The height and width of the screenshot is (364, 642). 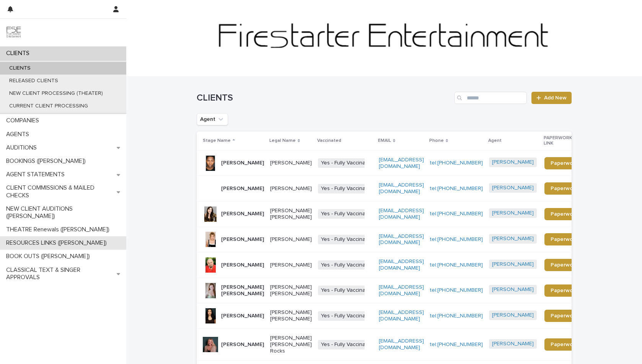 What do you see at coordinates (34, 81) in the screenshot?
I see `p: RELEASED CLIENTS` at bounding box center [34, 81].